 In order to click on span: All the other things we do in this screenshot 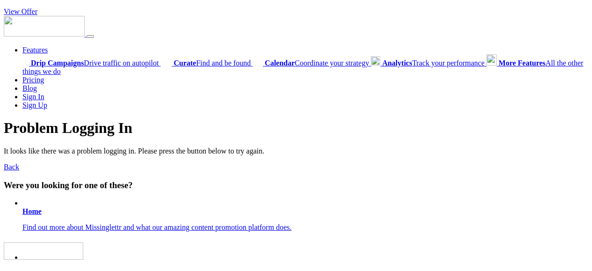, I will do `click(302, 67)`.